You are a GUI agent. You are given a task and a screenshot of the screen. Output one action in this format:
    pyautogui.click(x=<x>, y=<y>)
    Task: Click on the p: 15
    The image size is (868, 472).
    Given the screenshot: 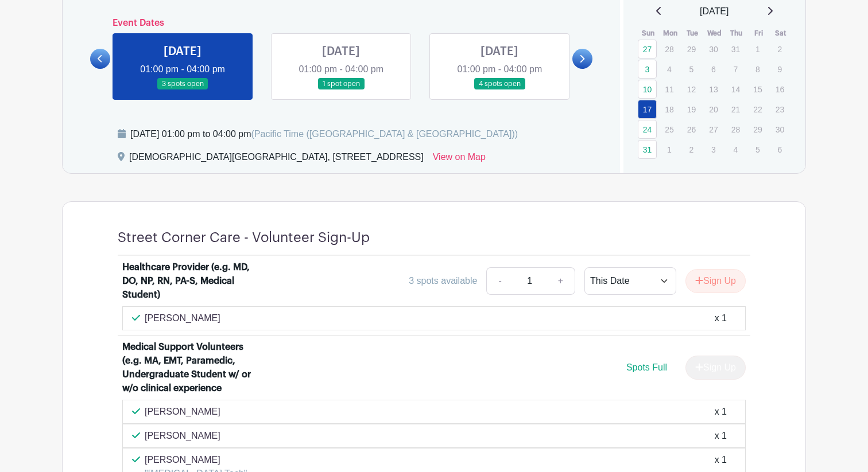 What is the action you would take?
    pyautogui.click(x=758, y=88)
    